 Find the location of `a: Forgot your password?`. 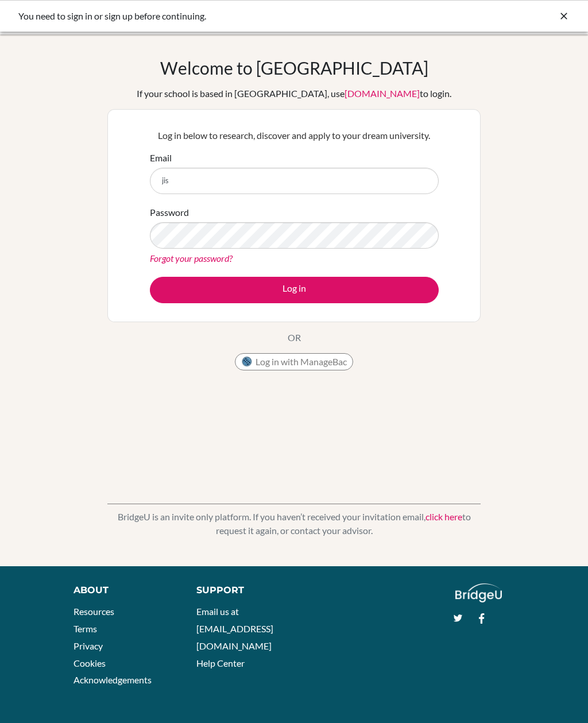

a: Forgot your password? is located at coordinates (191, 258).